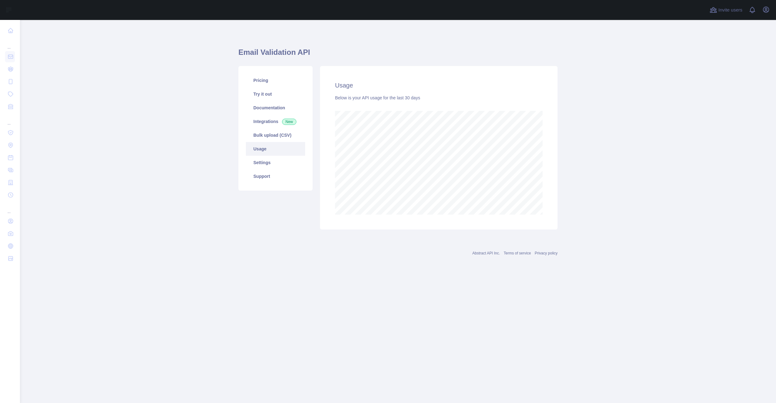  I want to click on span: Invite users, so click(730, 10).